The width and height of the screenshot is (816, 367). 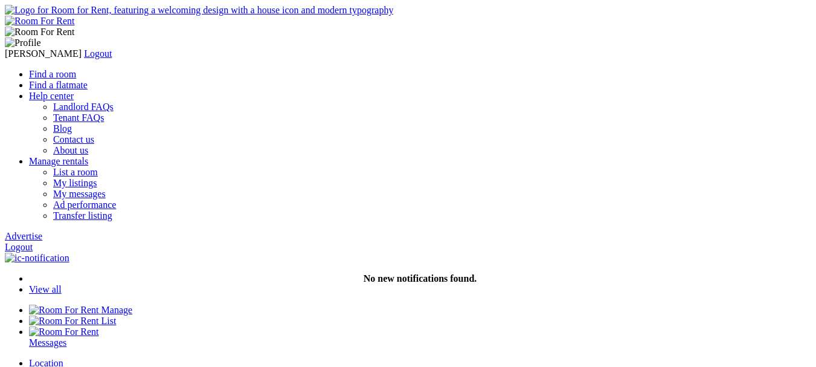 What do you see at coordinates (58, 85) in the screenshot?
I see `a: Find a flatmate` at bounding box center [58, 85].